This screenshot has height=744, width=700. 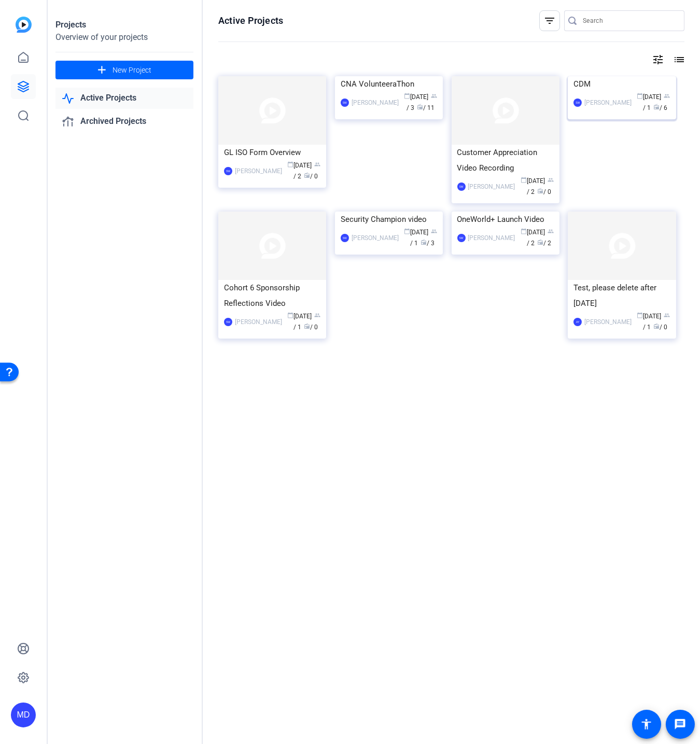 I want to click on a: Active Projects, so click(x=124, y=98).